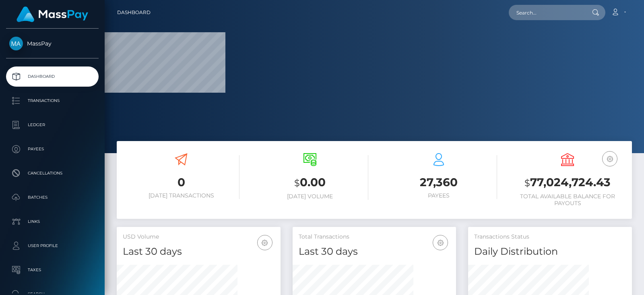 This screenshot has width=644, height=295. I want to click on h6: Total Available Balance for Payouts, so click(568, 200).